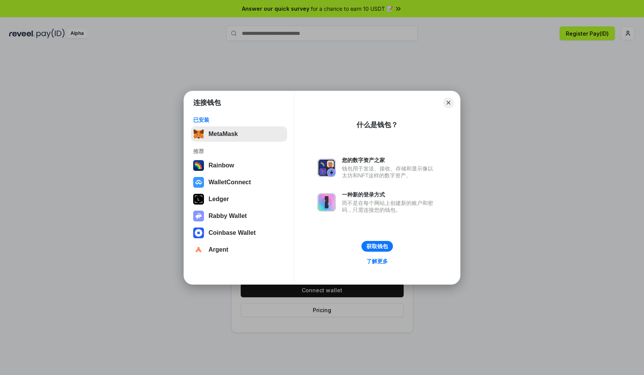 Image resolution: width=644 pixels, height=375 pixels. I want to click on img: svg+xml,%3Csvg%20xmlns%3D%22http%3A%2F%2Fwww.w3.org%2F2000%2Fsvg%22%20width%3D%2228%22%20height%3..., so click(198, 199).